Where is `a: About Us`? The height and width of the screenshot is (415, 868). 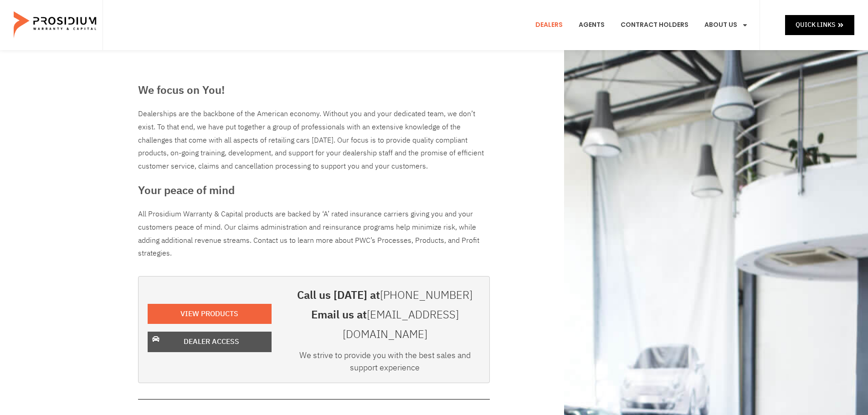
a: About Us is located at coordinates (726, 25).